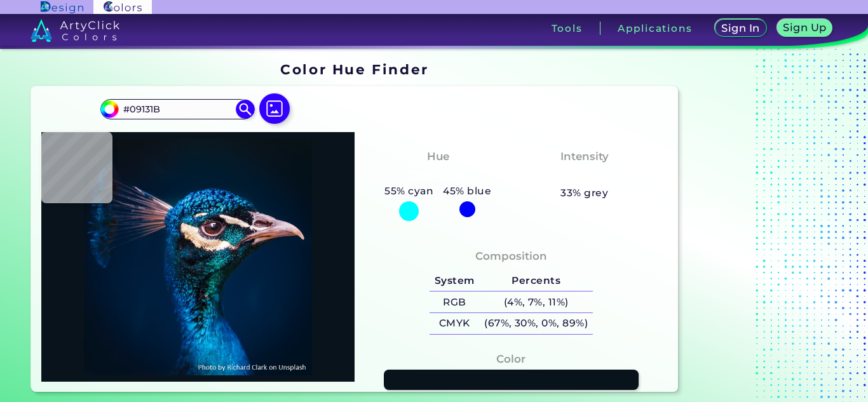 The height and width of the screenshot is (402, 868). I want to click on a: Sign In, so click(740, 28).